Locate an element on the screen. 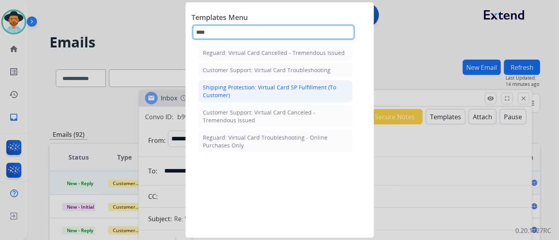  div: Customer Support: Virtual Card Canceled -Tremendous Issued is located at coordinates (275, 117).